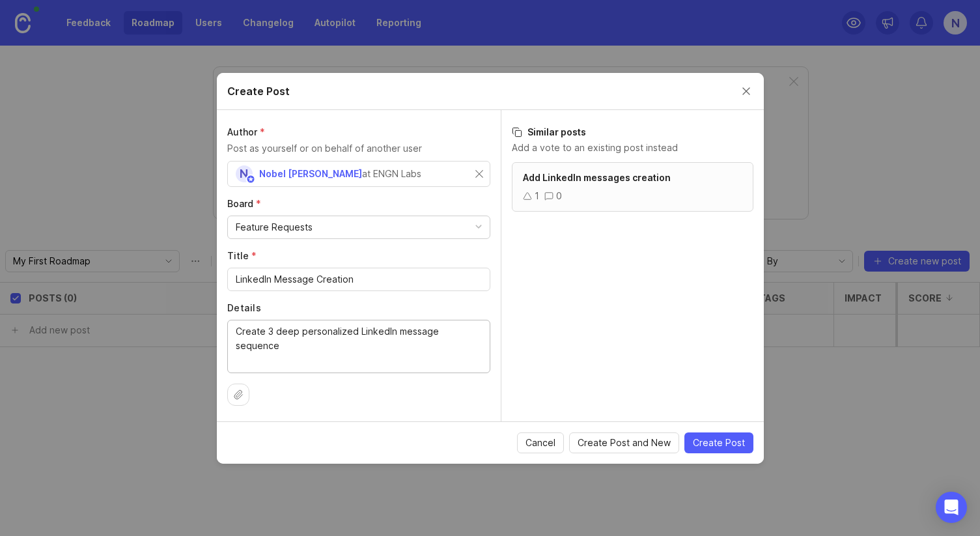  Describe the element at coordinates (597, 177) in the screenshot. I see `span: Add LinkedIn messages creation` at that location.